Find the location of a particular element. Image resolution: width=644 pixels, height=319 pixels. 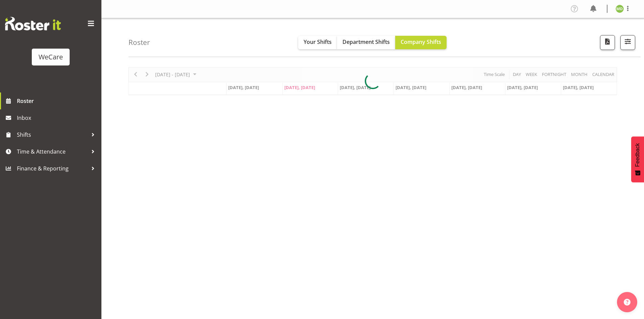

span: Roster is located at coordinates (58, 101).